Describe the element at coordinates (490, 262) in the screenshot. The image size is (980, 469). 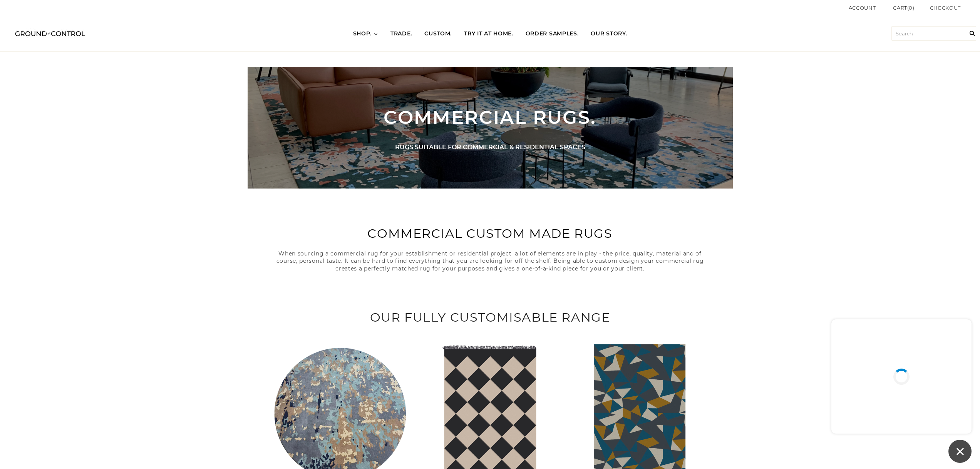
I see `p: When sourcing a commercial rug for your establishment or residential project, a lot of elements a...` at that location.